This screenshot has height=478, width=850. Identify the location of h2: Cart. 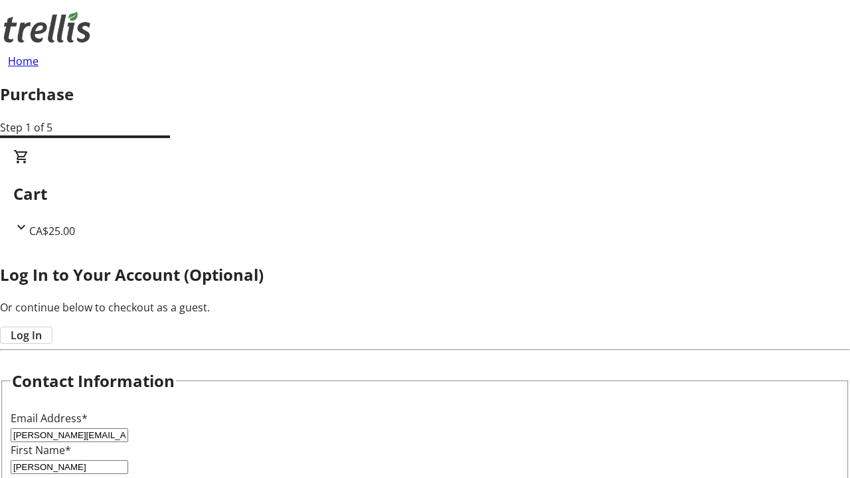
(425, 194).